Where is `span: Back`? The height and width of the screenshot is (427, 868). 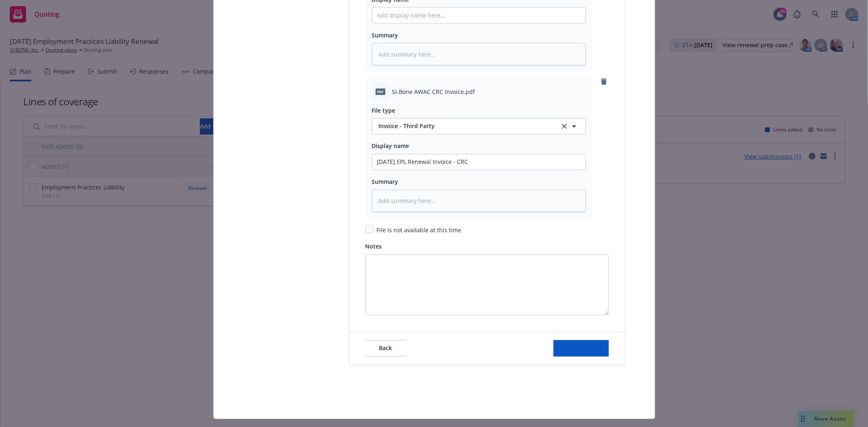 span: Back is located at coordinates (386, 348).